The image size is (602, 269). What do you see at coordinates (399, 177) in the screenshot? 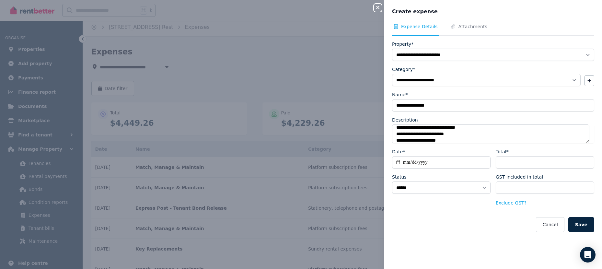
I see `label: Status` at bounding box center [399, 177].